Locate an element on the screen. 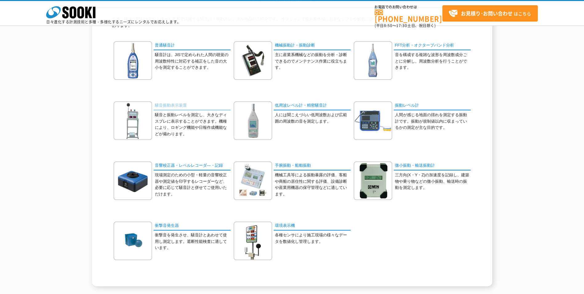 The width and height of the screenshot is (584, 294). a: 騒音振動表示装置 is located at coordinates (192, 106).